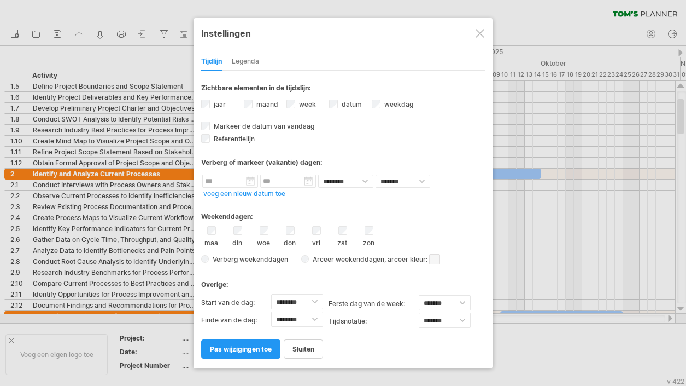  Describe the element at coordinates (248, 259) in the screenshot. I see `span: Verberg weekenddagen` at that location.